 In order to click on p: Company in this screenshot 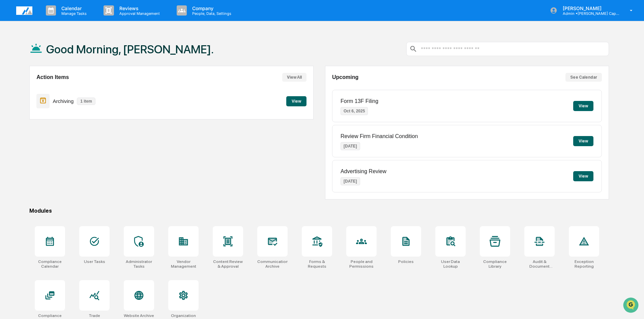, I will do `click(211, 8)`.